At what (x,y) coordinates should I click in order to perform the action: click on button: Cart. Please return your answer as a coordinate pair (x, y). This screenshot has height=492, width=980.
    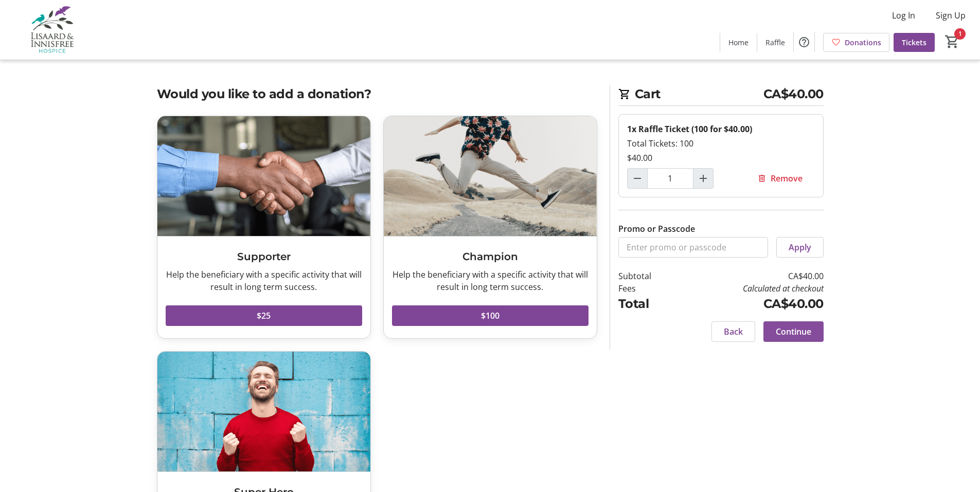
    Looking at the image, I should click on (953, 42).